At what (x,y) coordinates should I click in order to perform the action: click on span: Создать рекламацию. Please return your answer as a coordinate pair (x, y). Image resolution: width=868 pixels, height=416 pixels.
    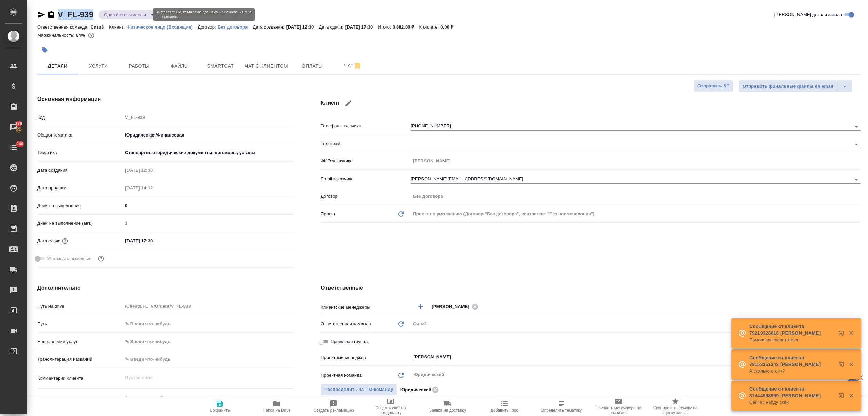
    Looking at the image, I should click on (333, 410).